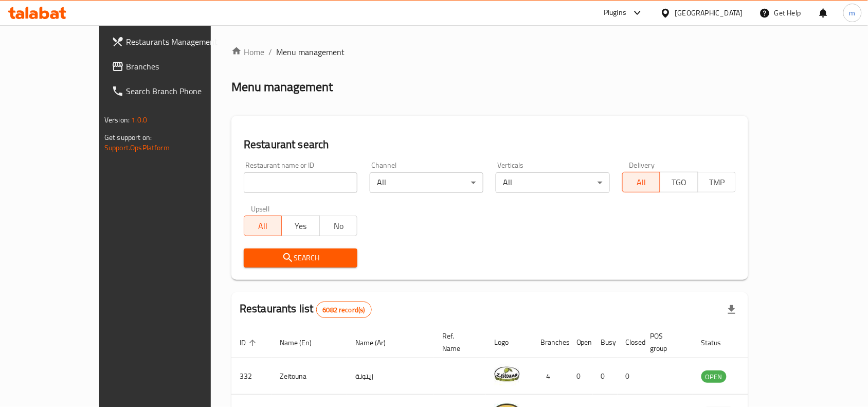  I want to click on input: Search for restaurant name or ID.., so click(301, 183).